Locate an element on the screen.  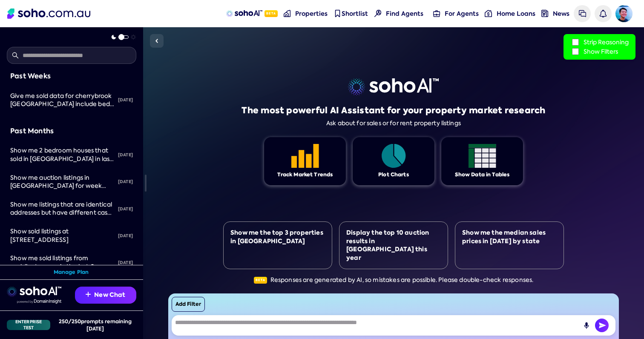
div: Ask about for sales or for rent property listings is located at coordinates (394, 123).